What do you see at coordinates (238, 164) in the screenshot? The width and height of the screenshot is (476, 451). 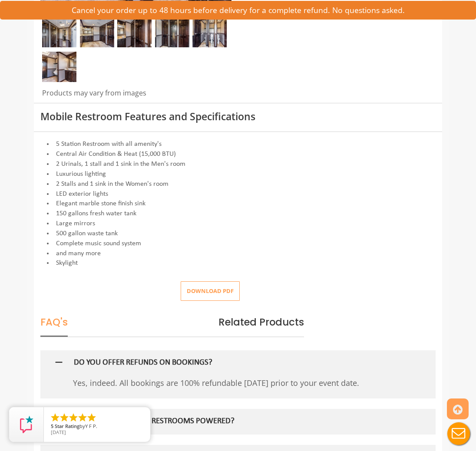 I see `li: 2 Urinals, 1 stall and 1 sink in the Men's room` at bounding box center [238, 164].